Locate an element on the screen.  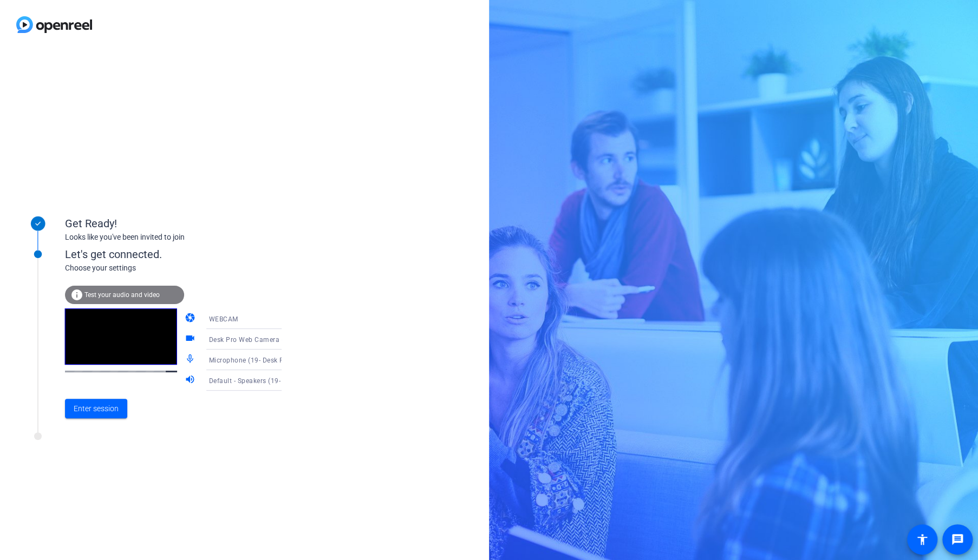
div: Looks like you've been invited to join is located at coordinates (174, 237).